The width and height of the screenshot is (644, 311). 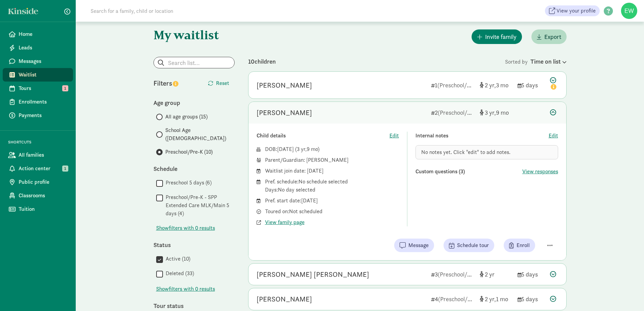 What do you see at coordinates (177, 259) in the screenshot?
I see `label: Active (10)` at bounding box center [177, 259].